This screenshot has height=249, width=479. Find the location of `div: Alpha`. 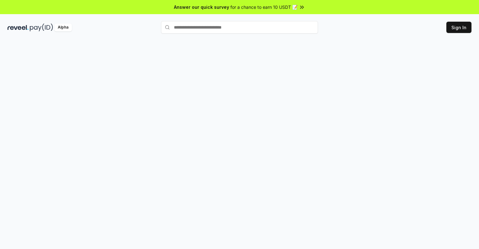

div: Alpha is located at coordinates (63, 27).